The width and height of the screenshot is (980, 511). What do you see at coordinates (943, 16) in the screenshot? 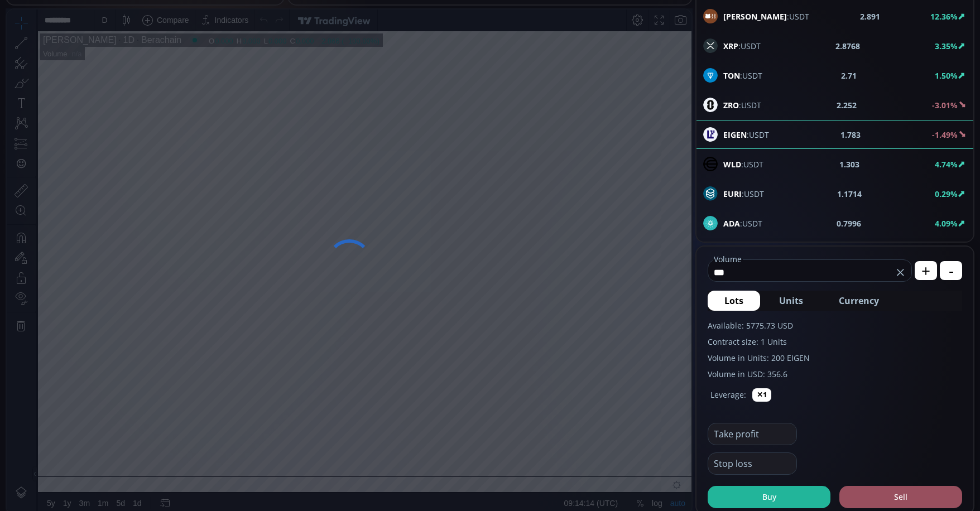
I see `b: 12.36%` at bounding box center [943, 16].